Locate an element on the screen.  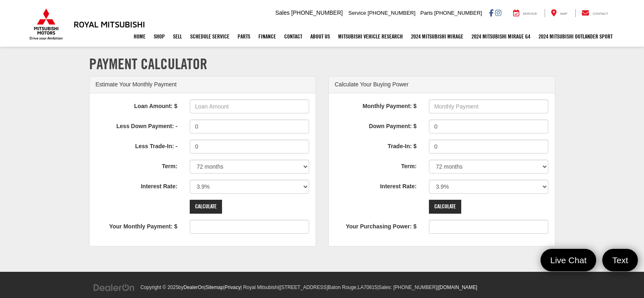
span: Baton Rouge, is located at coordinates (343, 287).